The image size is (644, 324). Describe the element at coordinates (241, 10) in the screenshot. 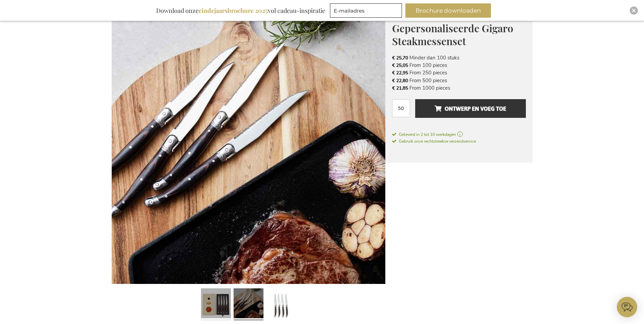

I see `div: Download onze vol cadeau-inspiratie` at that location.